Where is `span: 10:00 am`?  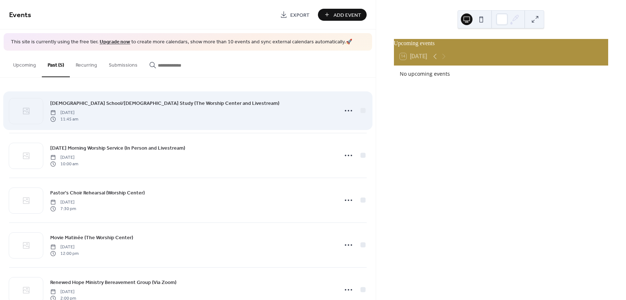 span: 10:00 am is located at coordinates (64, 164).